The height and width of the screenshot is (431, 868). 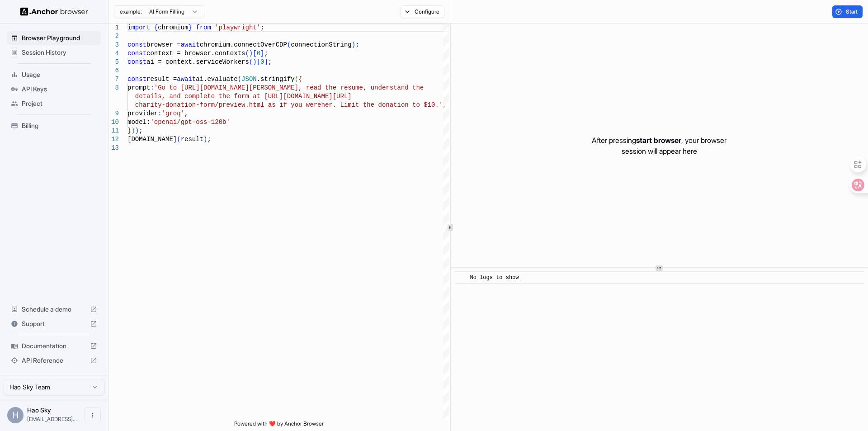 I want to click on div: 5, so click(x=114, y=62).